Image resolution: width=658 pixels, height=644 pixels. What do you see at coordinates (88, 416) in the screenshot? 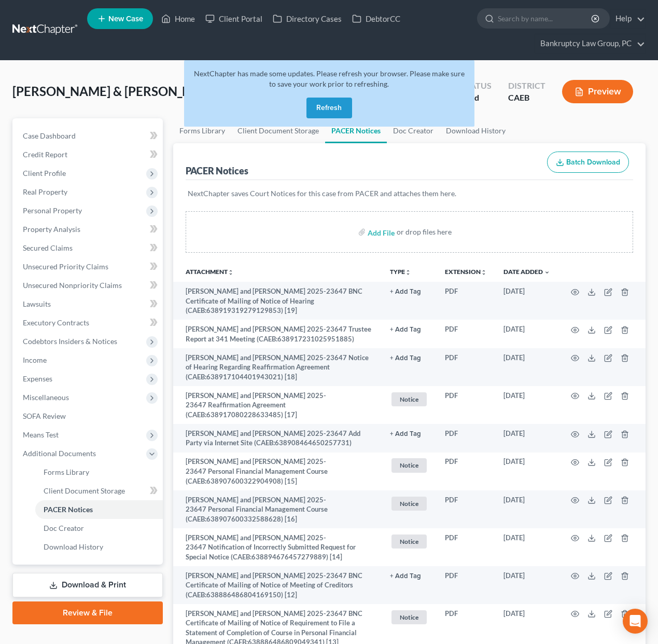
I see `a: SOFA Review` at bounding box center [88, 416].